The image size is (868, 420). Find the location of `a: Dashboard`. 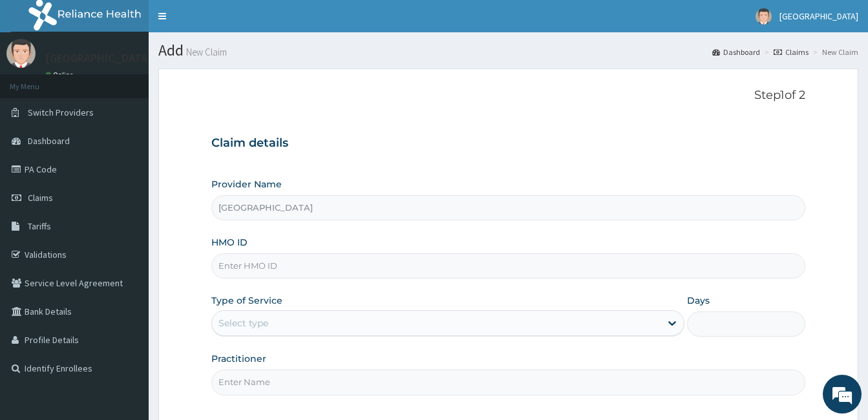

a: Dashboard is located at coordinates (737, 52).